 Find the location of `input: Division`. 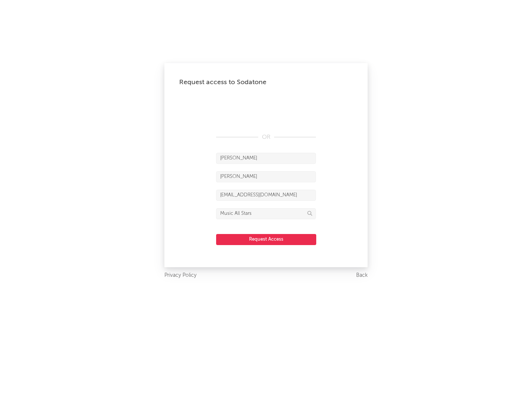

input: Division is located at coordinates (266, 214).